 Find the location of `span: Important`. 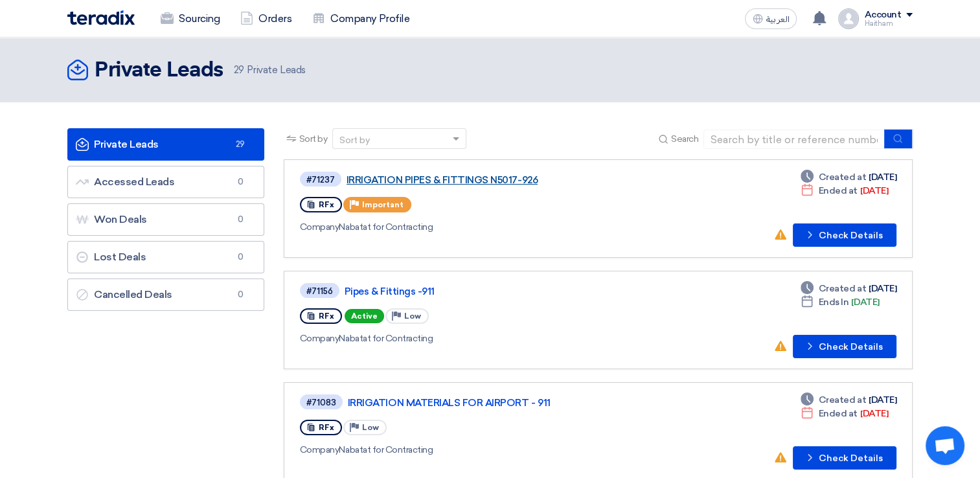

span: Important is located at coordinates (383, 205).